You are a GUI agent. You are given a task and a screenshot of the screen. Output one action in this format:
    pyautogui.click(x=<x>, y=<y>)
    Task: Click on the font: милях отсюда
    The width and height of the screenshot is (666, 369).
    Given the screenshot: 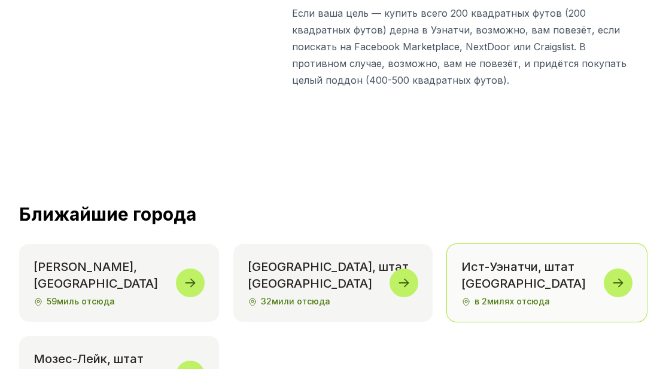 What is the action you would take?
    pyautogui.click(x=519, y=301)
    